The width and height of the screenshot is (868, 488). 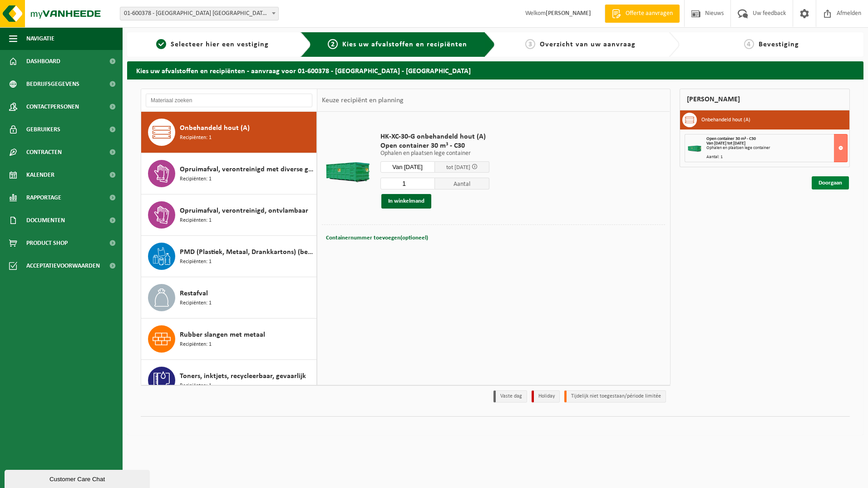 What do you see at coordinates (229, 298) in the screenshot?
I see `button: Restafval Recipiënten: 1` at bounding box center [229, 298].